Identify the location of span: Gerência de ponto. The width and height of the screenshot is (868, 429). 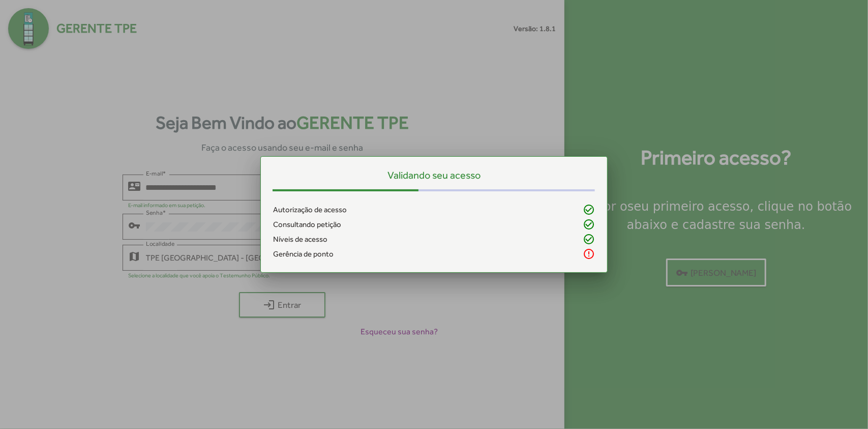
(303, 254).